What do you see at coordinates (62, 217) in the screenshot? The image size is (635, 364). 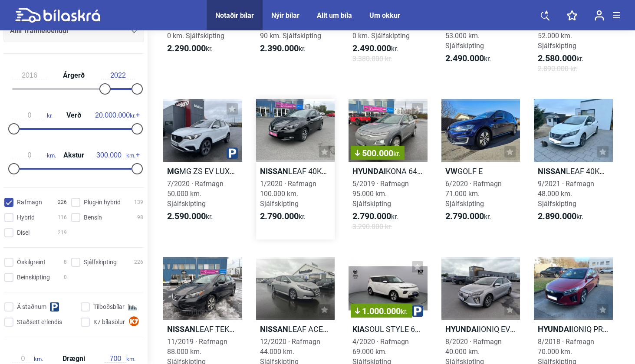 I see `span: 116` at bounding box center [62, 217].